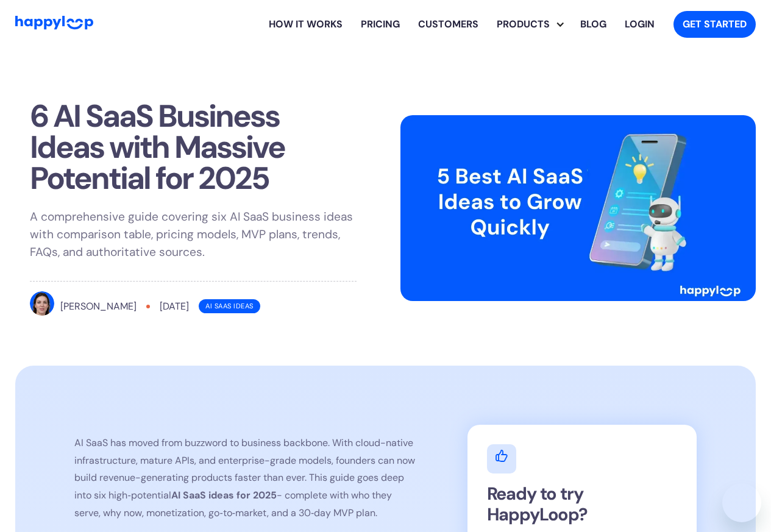 Image resolution: width=771 pixels, height=532 pixels. Describe the element at coordinates (529, 24) in the screenshot. I see `div: Explore HappyLoop use cases` at that location.